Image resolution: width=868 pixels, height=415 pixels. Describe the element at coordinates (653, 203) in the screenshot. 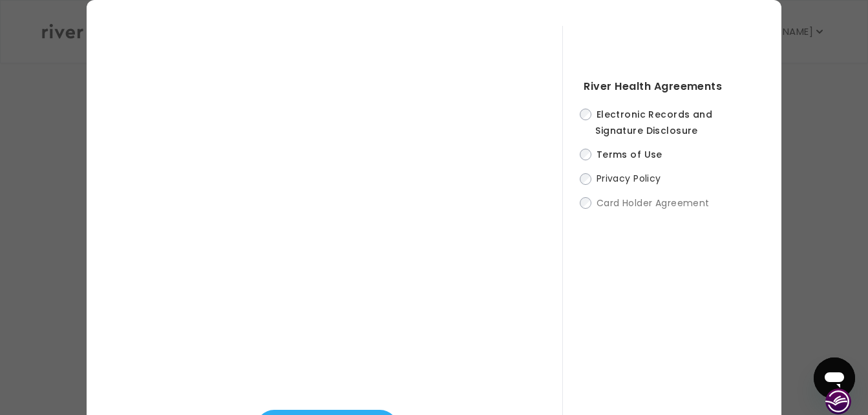

I see `span: Card Holder Agreement` at that location.